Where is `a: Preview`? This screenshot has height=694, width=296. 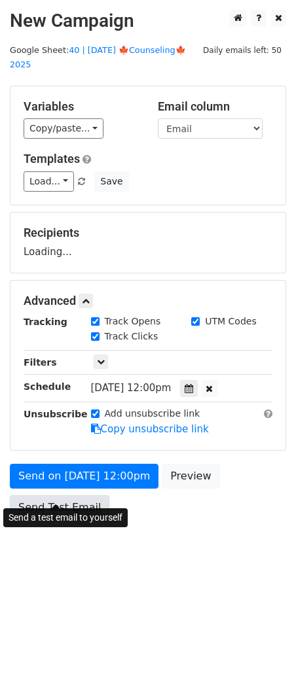 a: Preview is located at coordinates (190, 476).